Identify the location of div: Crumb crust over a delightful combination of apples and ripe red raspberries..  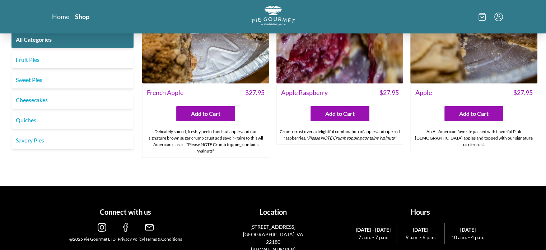
(340, 135).